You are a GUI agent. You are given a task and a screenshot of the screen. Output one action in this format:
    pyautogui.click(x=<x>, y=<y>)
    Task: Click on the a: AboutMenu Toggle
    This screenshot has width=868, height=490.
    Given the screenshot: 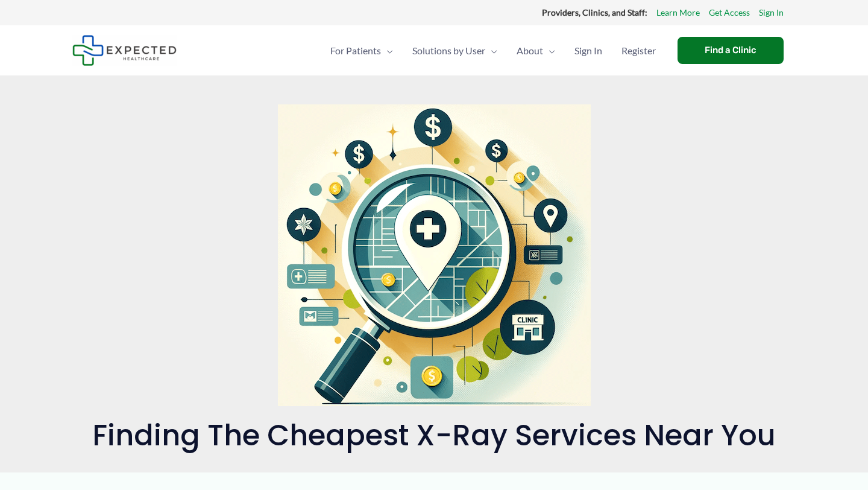 What is the action you would take?
    pyautogui.click(x=536, y=51)
    